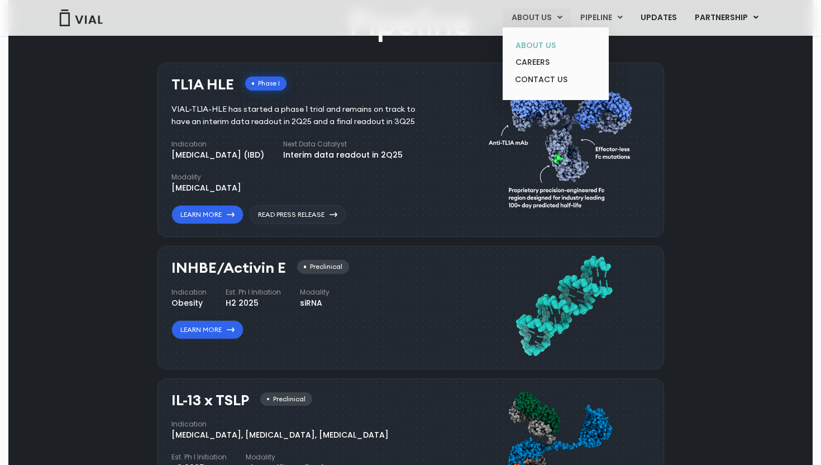 This screenshot has width=821, height=465. I want to click on a: UPDATES, so click(658, 18).